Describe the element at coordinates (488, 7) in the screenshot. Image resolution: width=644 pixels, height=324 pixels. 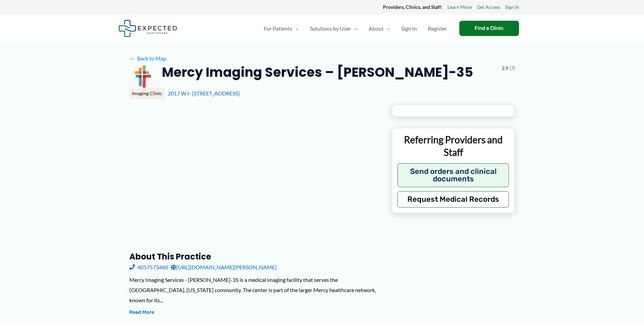
I see `a: Get Access` at that location.